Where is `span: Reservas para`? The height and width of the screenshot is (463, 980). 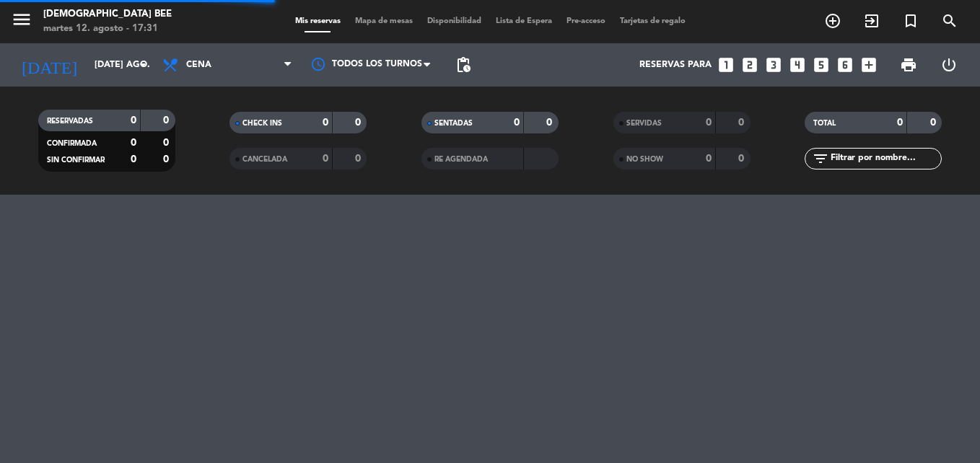
span: Reservas para is located at coordinates (676, 65).